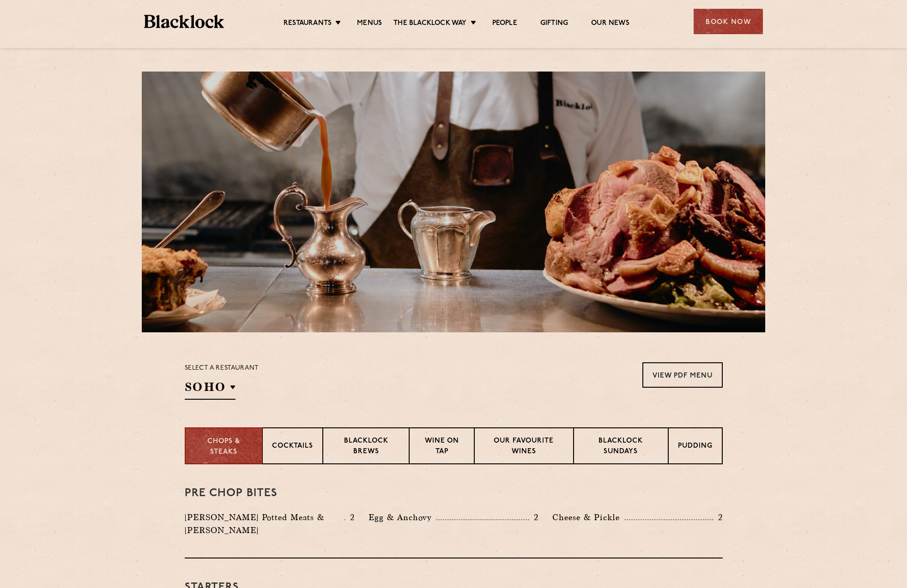 The image size is (907, 588). I want to click on p: Our favourite wines, so click(523, 447).